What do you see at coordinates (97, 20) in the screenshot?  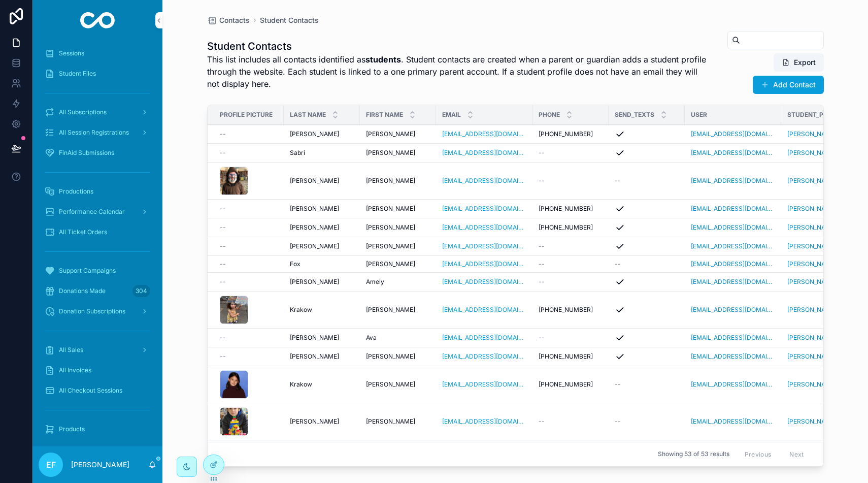 I see `img: App logo` at bounding box center [97, 20].